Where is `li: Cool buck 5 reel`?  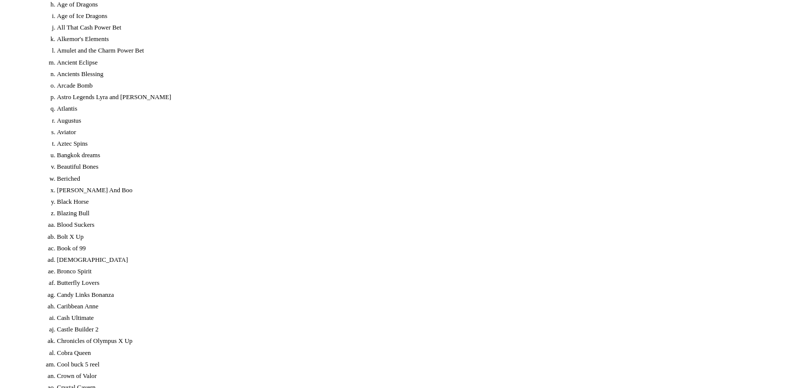
li: Cool buck 5 reel is located at coordinates (423, 364).